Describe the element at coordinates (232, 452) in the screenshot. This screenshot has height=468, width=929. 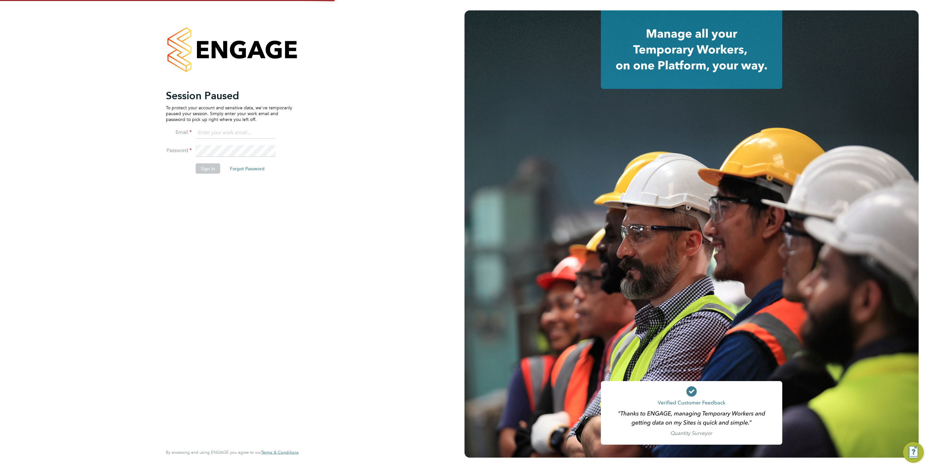
I see `span: By accessing and using ENGAGE you agree to our` at that location.